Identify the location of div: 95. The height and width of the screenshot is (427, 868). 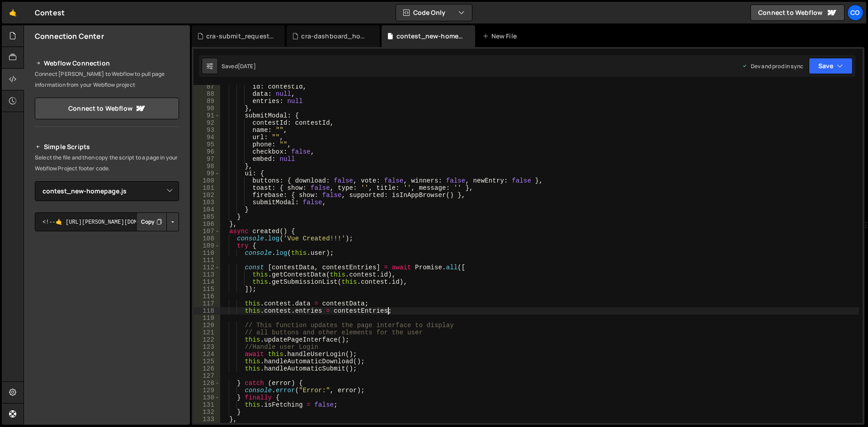
(207, 144).